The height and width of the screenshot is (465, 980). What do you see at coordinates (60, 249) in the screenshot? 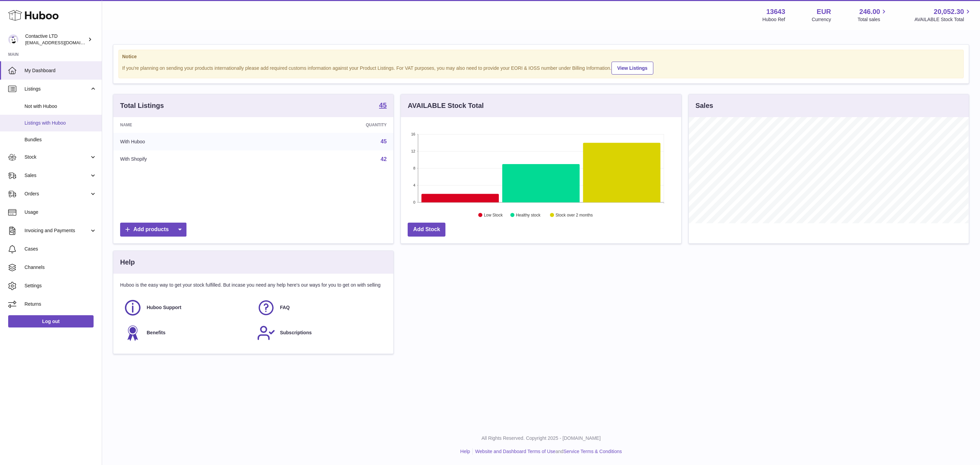
I see `span: Cases` at bounding box center [60, 249].